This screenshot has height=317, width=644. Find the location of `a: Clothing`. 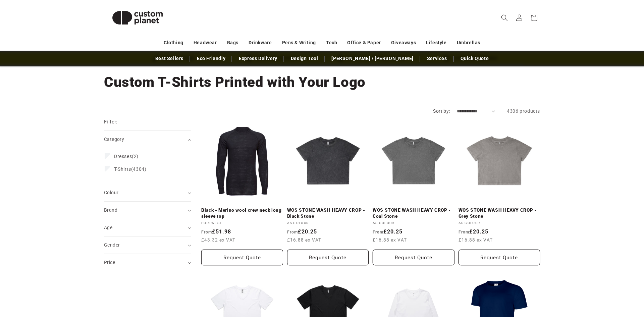

a: Clothing is located at coordinates (173, 43).